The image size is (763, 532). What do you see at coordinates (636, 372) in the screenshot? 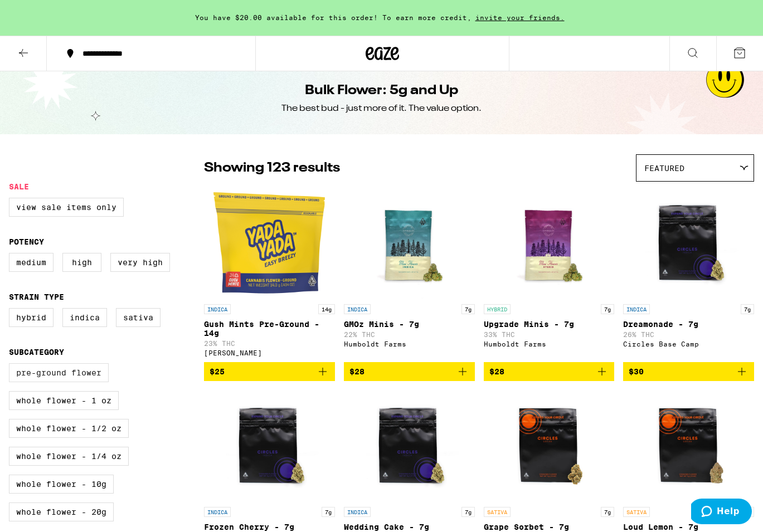
I see `span: $30` at bounding box center [636, 372].